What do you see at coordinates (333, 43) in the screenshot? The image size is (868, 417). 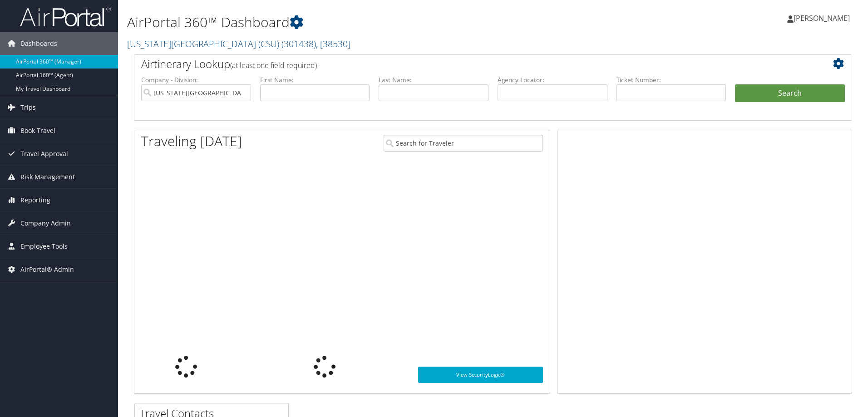 I see `span: , [ 38530 ]` at bounding box center [333, 43].